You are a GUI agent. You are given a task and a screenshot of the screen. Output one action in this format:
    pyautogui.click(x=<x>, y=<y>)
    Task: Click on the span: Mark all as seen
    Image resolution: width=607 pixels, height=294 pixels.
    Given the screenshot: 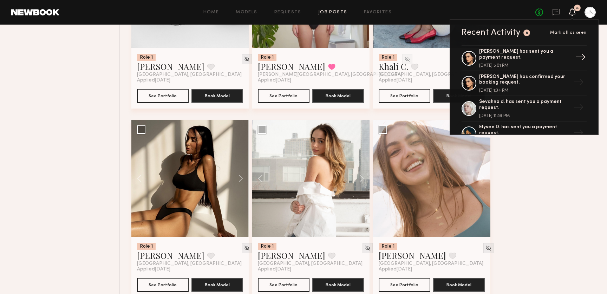 What is the action you would take?
    pyautogui.click(x=568, y=33)
    